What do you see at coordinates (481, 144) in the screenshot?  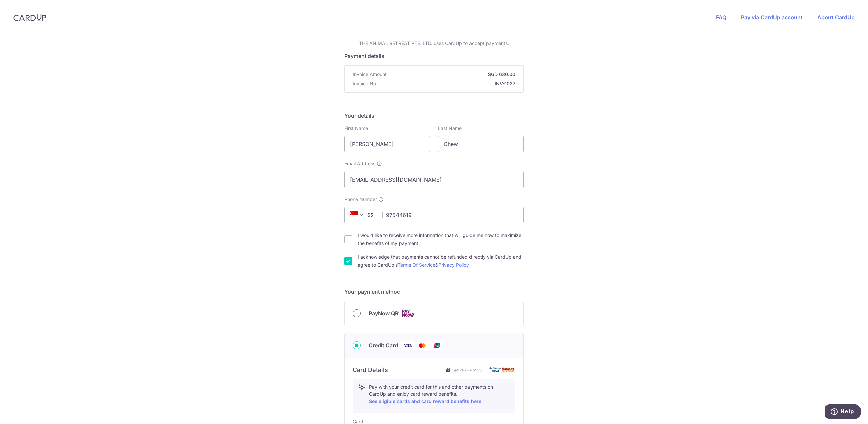 I see `input: Last name` at bounding box center [481, 144].